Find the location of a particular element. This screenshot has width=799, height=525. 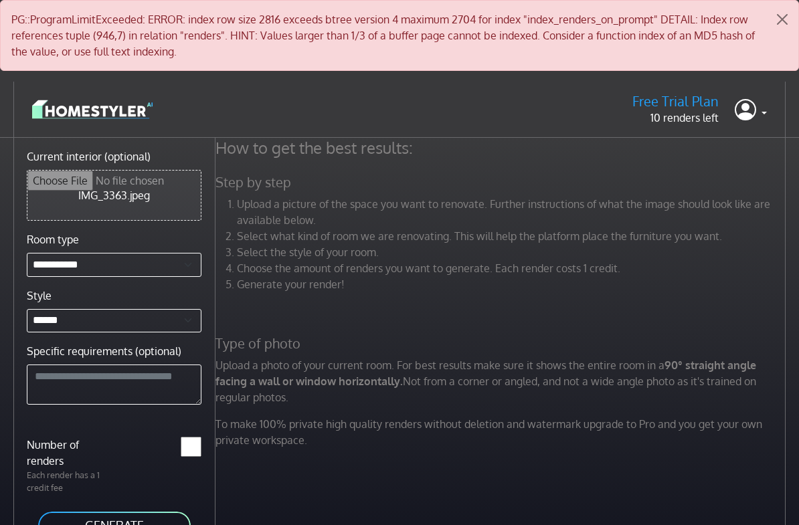

label: Number of renders is located at coordinates (66, 453).